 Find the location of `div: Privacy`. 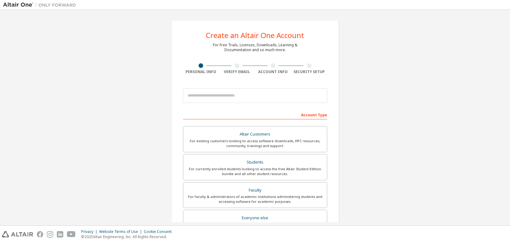

div: Privacy is located at coordinates (90, 231).